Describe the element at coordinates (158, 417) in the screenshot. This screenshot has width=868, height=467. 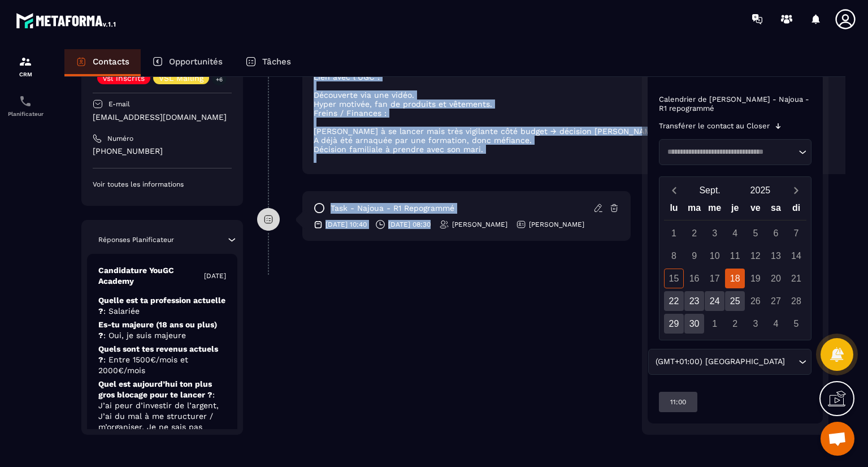
I see `span: : J’ai peur d’investir de l’argent, J’ai du mal à me structurer / m’organiser, Je ne sais pas com...` at that location.